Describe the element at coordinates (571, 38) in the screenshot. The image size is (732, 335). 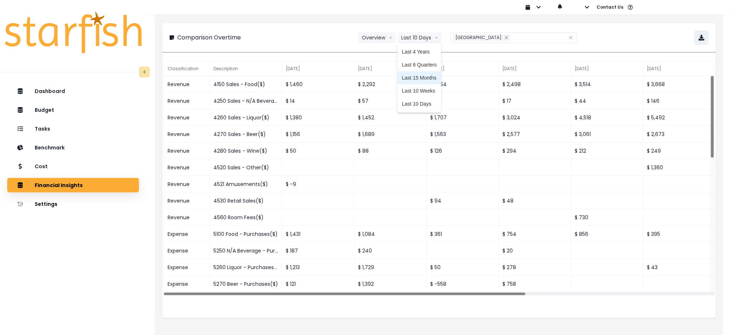
I see `button: Clear` at that location.